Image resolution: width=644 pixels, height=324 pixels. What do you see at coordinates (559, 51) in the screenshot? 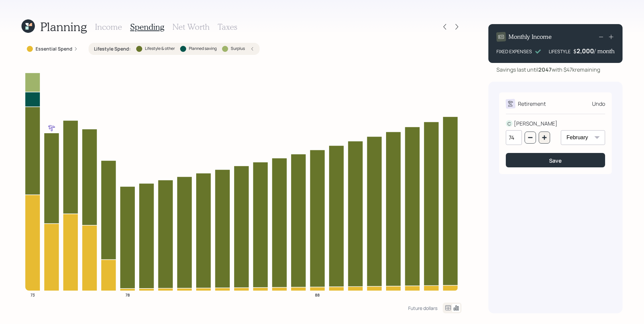
I see `div: LIFESTYLE` at bounding box center [559, 51].